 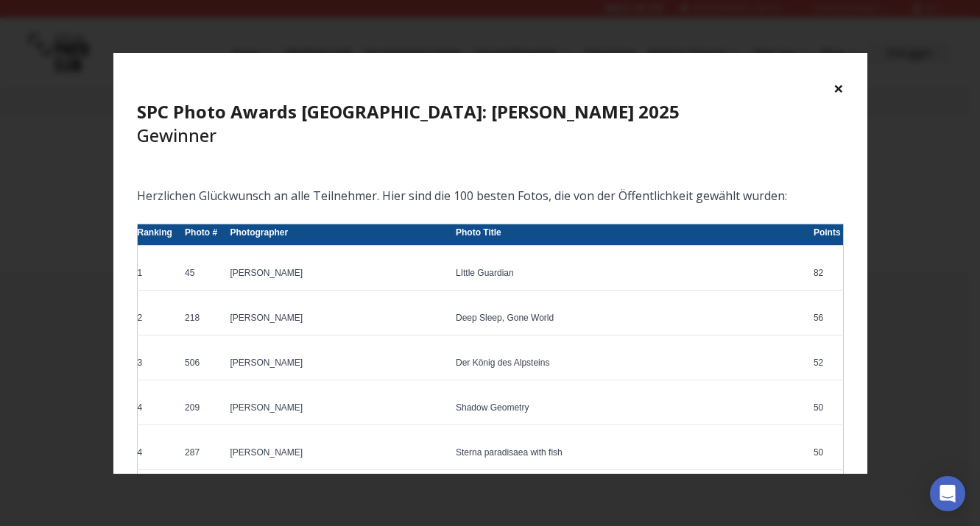 I want to click on th: Ranking, so click(x=158, y=234).